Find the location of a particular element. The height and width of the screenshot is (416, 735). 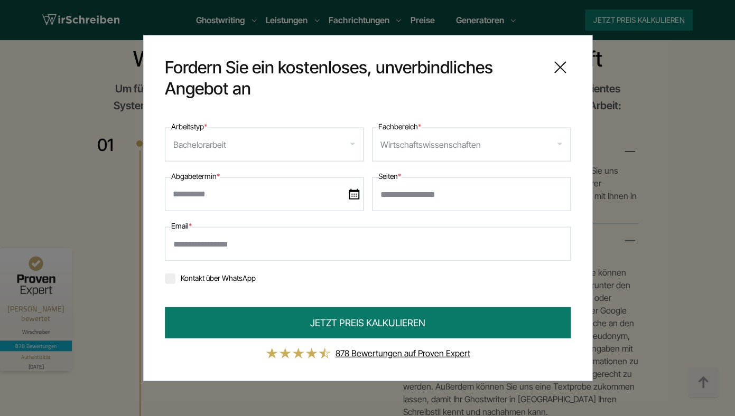

label: Email is located at coordinates (181, 226).